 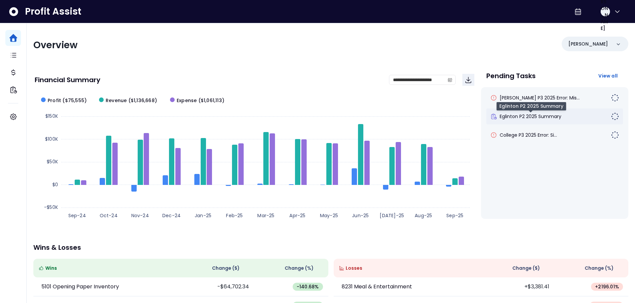 I want to click on span: View all, so click(x=608, y=76).